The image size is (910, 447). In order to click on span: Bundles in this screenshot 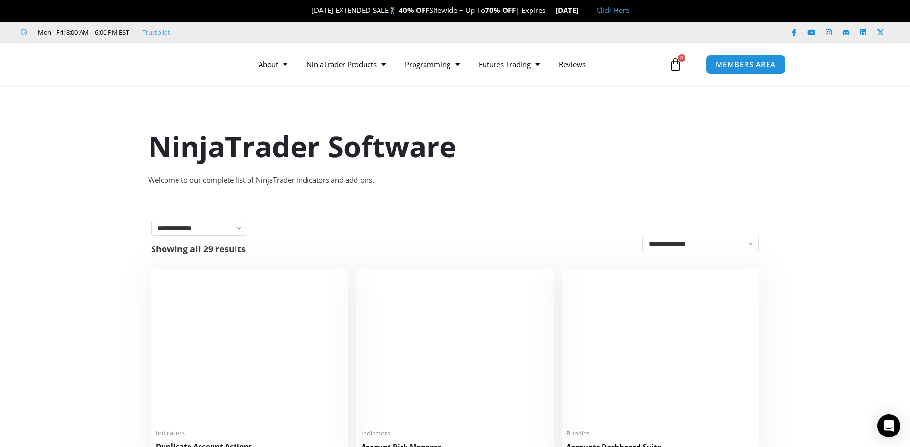, I will do `click(660, 433)`.